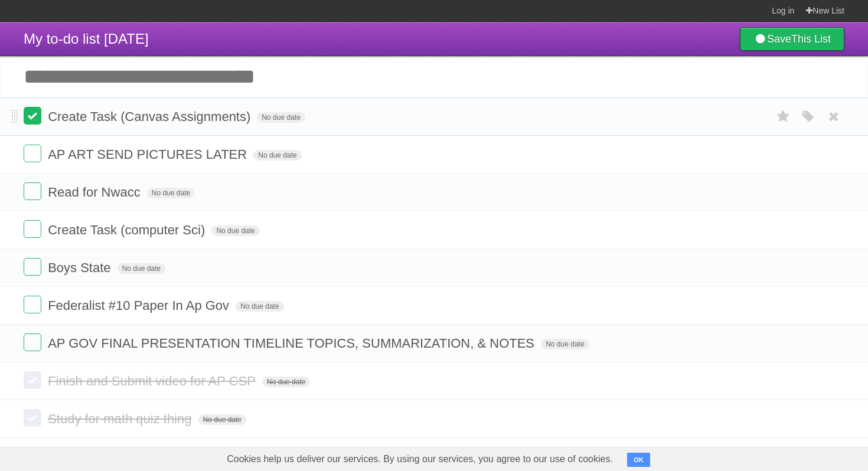 The width and height of the screenshot is (868, 471). What do you see at coordinates (292, 343) in the screenshot?
I see `span: AP GOV FINAL PRESENTATION TIMELINE TOPICS, SUMMARIZATION, & NOTES` at bounding box center [292, 343].